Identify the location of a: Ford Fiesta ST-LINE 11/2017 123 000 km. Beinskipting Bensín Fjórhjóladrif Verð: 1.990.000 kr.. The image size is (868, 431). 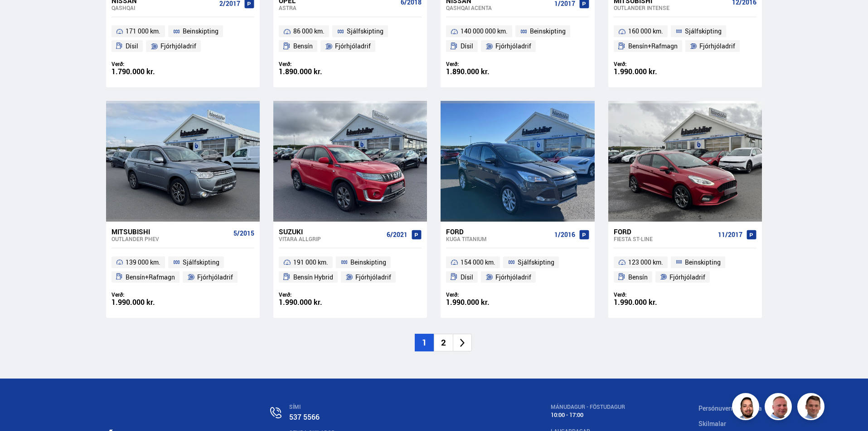
(685, 271).